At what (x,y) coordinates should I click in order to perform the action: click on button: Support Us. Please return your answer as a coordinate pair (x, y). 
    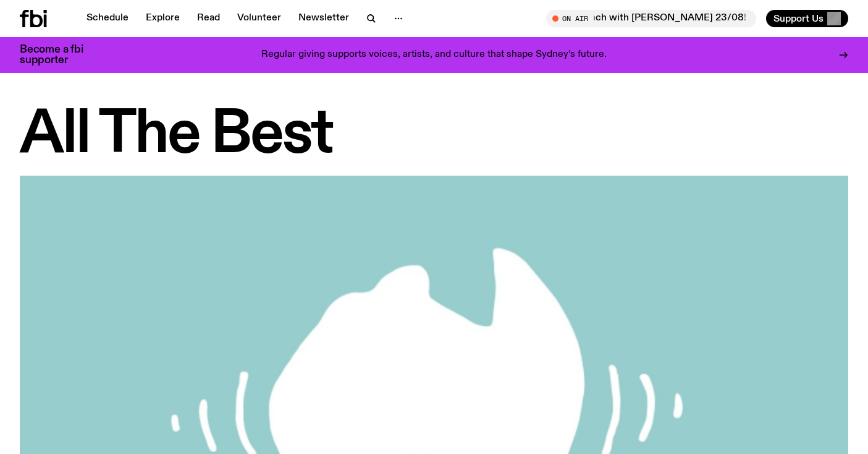
    Looking at the image, I should click on (807, 18).